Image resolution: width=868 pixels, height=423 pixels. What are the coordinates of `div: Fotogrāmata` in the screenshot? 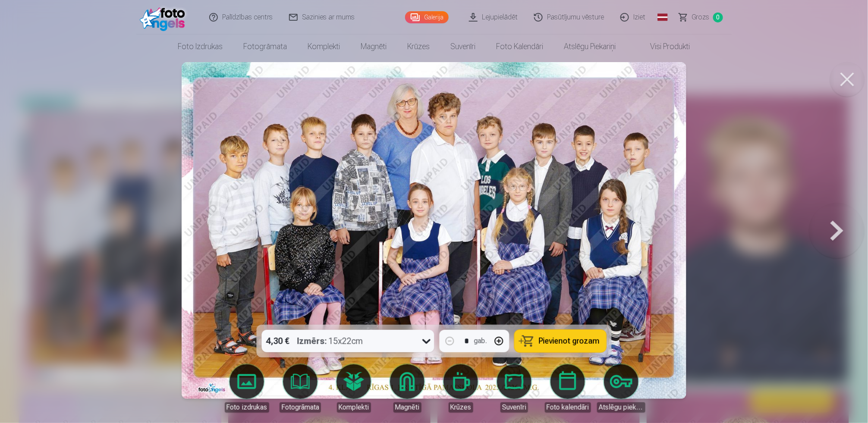 It's located at (300, 408).